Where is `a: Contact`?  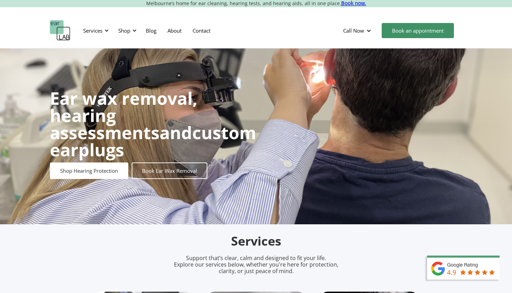 a: Contact is located at coordinates (201, 31).